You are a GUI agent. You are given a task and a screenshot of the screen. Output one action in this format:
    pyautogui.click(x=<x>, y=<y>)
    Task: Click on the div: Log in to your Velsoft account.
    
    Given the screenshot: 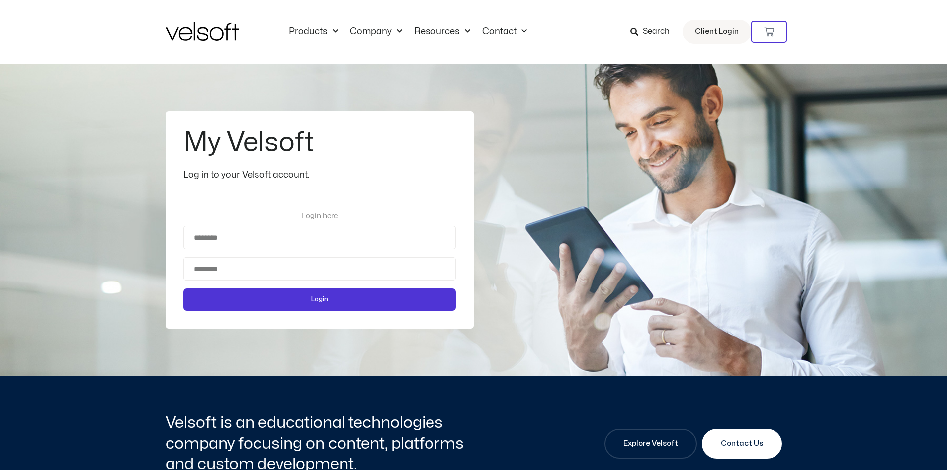 What is the action you would take?
    pyautogui.click(x=319, y=175)
    